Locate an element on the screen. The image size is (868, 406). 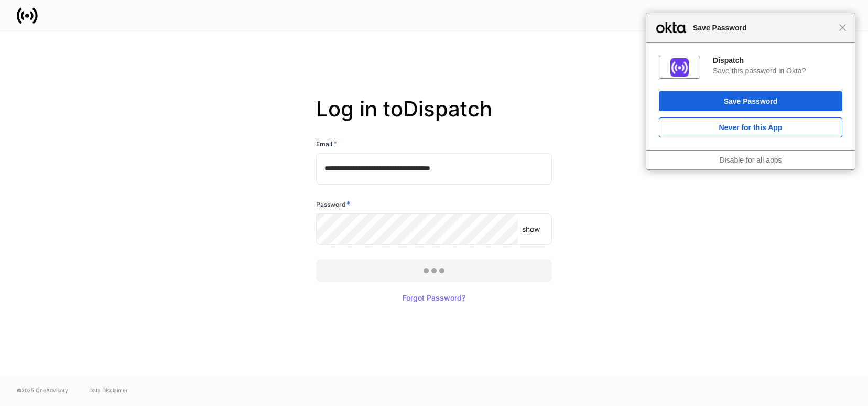
span: Save Password is located at coordinates (763, 28).